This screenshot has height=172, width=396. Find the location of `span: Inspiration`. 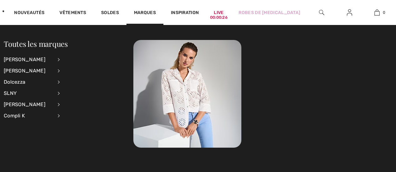

span: Inspiration is located at coordinates (185, 13).